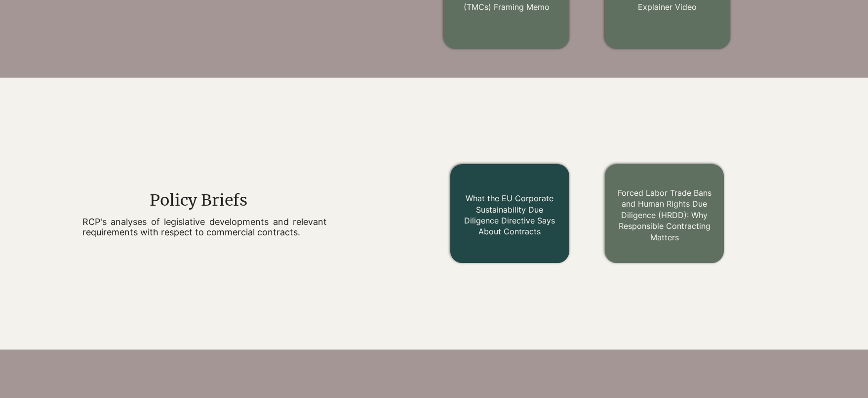 Image resolution: width=868 pixels, height=398 pixels. Describe the element at coordinates (204, 213) in the screenshot. I see `div: main content` at that location.